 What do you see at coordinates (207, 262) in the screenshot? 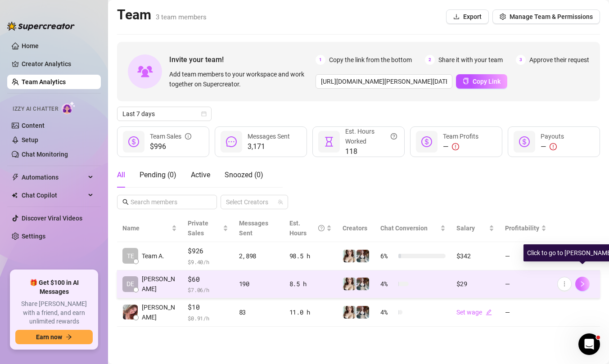
I see `span: $ 9.40 /h` at bounding box center [207, 262].